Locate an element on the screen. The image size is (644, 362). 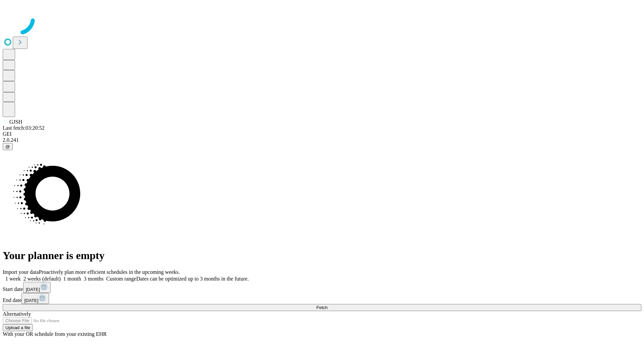
span: Alternatively is located at coordinates (17, 314).